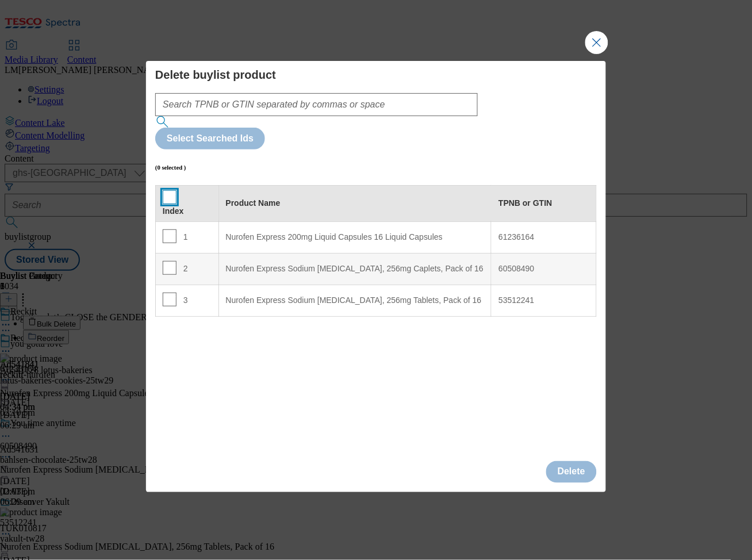 The height and width of the screenshot is (560, 752). What do you see at coordinates (572, 473) in the screenshot?
I see `button: Delete` at bounding box center [572, 473].